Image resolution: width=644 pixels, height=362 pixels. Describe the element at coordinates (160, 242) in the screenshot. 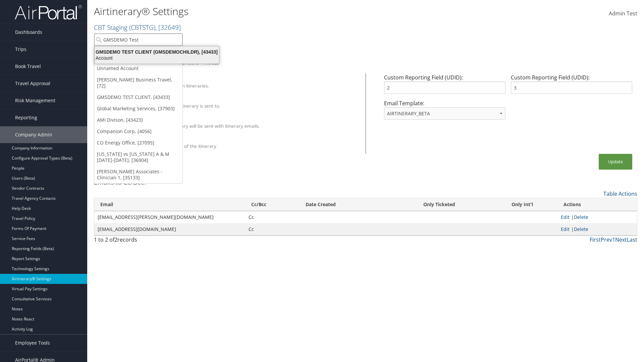

I see `div: 1 to 2 of records` at that location.